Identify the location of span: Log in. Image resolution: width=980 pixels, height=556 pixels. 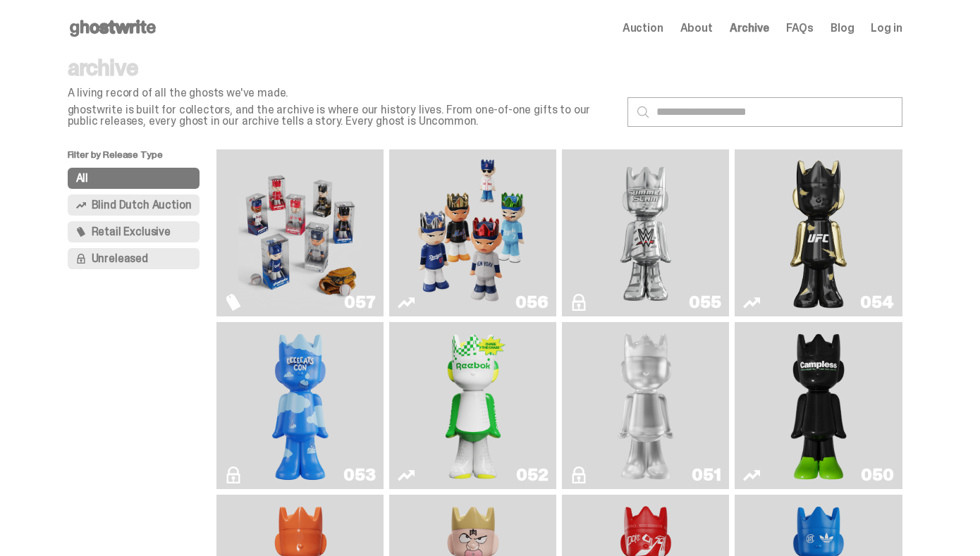
(886, 28).